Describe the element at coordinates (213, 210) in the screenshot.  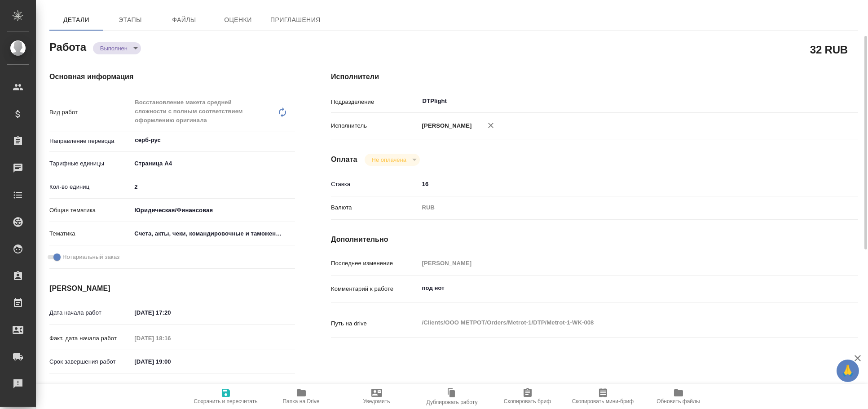
I see `div: Юридическая/Финансовая` at that location.